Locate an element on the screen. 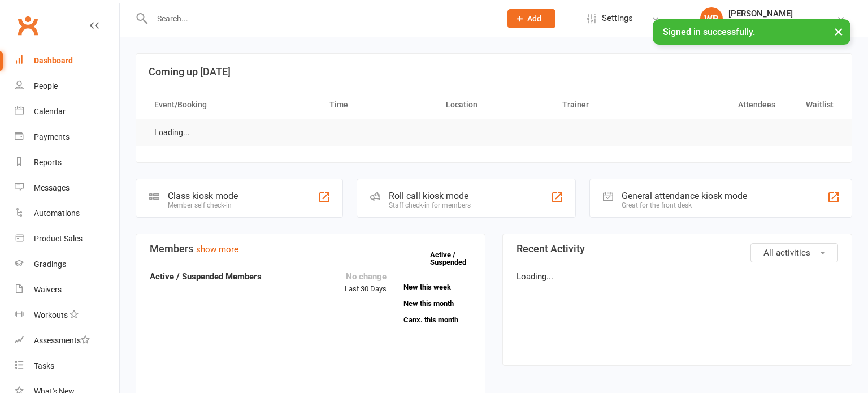 The height and width of the screenshot is (393, 868). button: Add is located at coordinates (531, 19).